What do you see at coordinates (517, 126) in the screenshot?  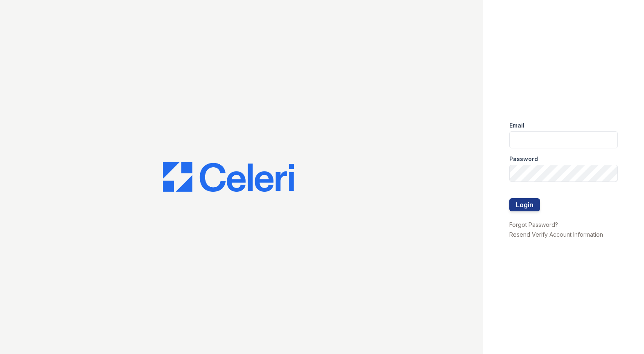 I see `label: Email` at bounding box center [517, 126].